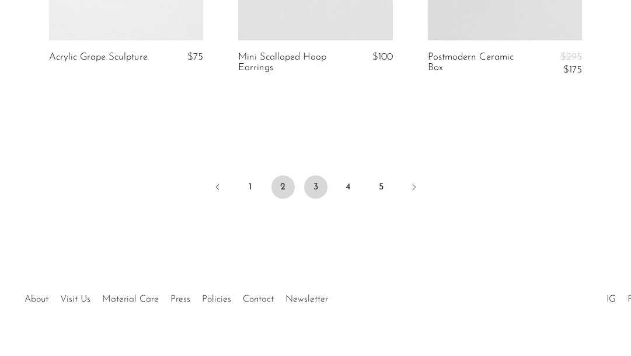 This screenshot has height=356, width=631. What do you see at coordinates (414, 188) in the screenshot?
I see `a: Next` at bounding box center [414, 188].